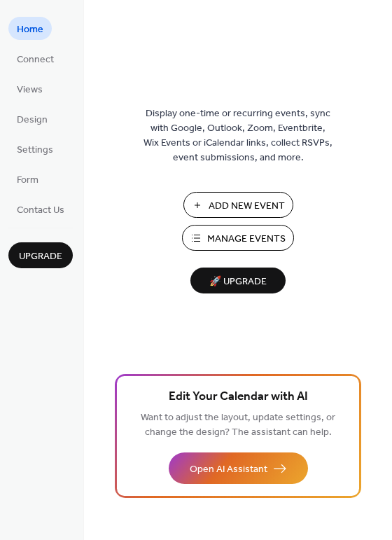 The width and height of the screenshot is (392, 540). What do you see at coordinates (247, 206) in the screenshot?
I see `span: Add New Event` at bounding box center [247, 206].